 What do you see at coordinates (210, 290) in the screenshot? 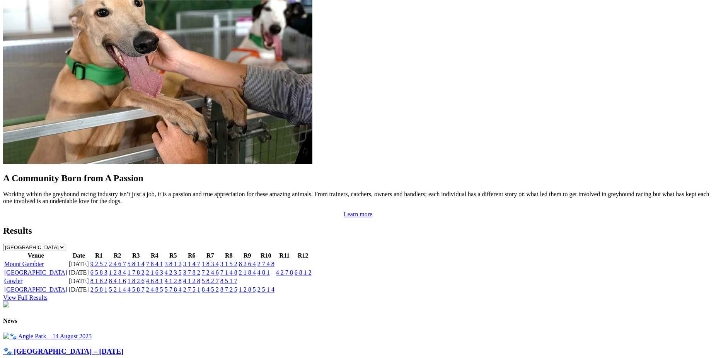
I see `a: 8 4 5 2` at bounding box center [210, 290].